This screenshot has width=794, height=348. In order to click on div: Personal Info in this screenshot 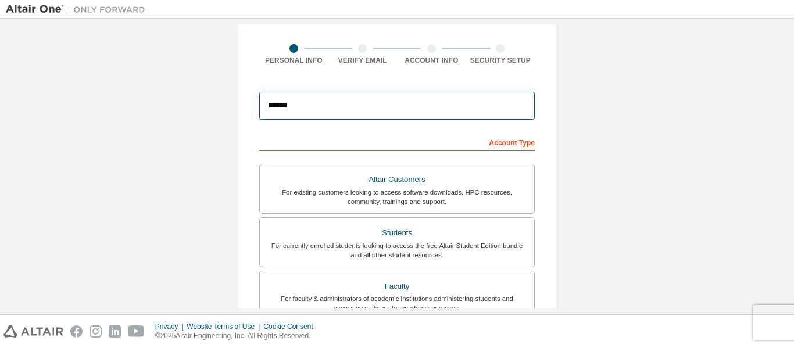, I will do `click(294, 60)`.